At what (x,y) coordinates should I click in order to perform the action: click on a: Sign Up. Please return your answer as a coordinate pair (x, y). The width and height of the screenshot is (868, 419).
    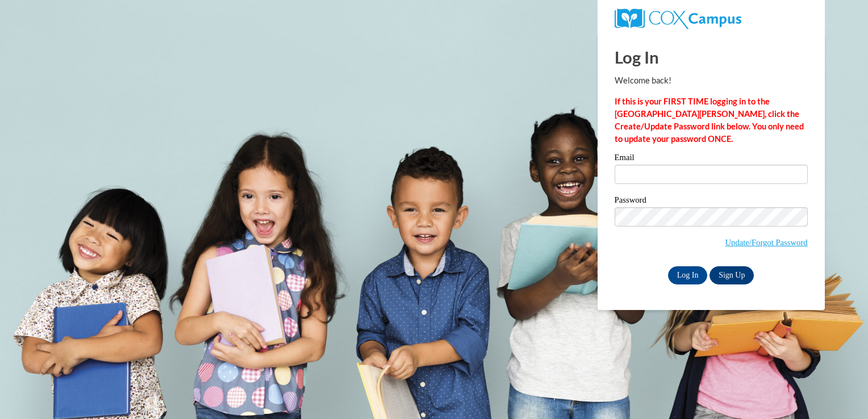
    Looking at the image, I should click on (732, 275).